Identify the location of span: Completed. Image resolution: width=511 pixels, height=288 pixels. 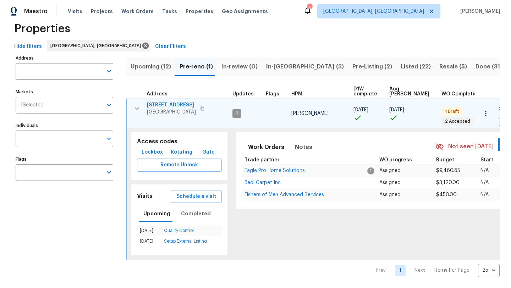
(196, 214).